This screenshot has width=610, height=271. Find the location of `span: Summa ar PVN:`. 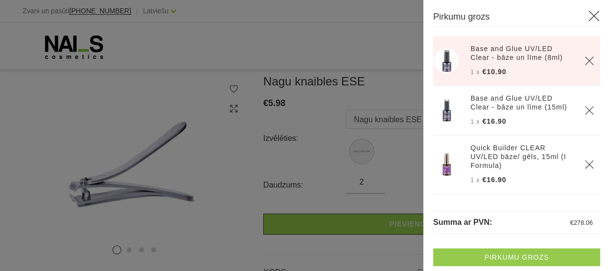

span: Summa ar PVN: is located at coordinates (462, 222).